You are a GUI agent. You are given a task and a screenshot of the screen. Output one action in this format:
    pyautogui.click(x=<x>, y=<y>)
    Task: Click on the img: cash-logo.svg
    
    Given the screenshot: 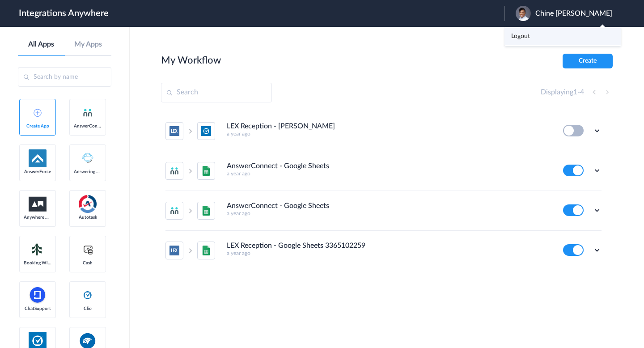 What is the action you would take?
    pyautogui.click(x=88, y=250)
    